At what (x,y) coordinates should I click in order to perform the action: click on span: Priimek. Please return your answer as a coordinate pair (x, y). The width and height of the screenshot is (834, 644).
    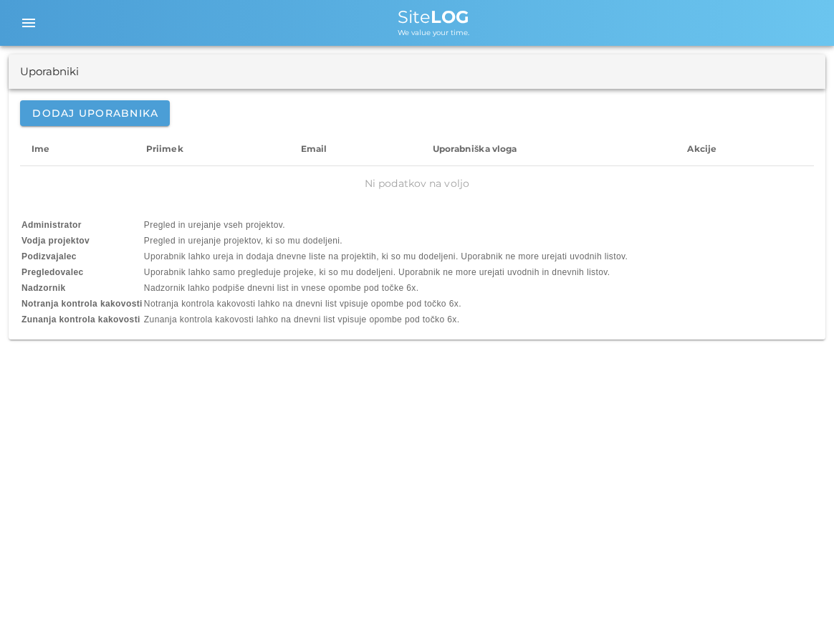
    Looking at the image, I should click on (165, 148).